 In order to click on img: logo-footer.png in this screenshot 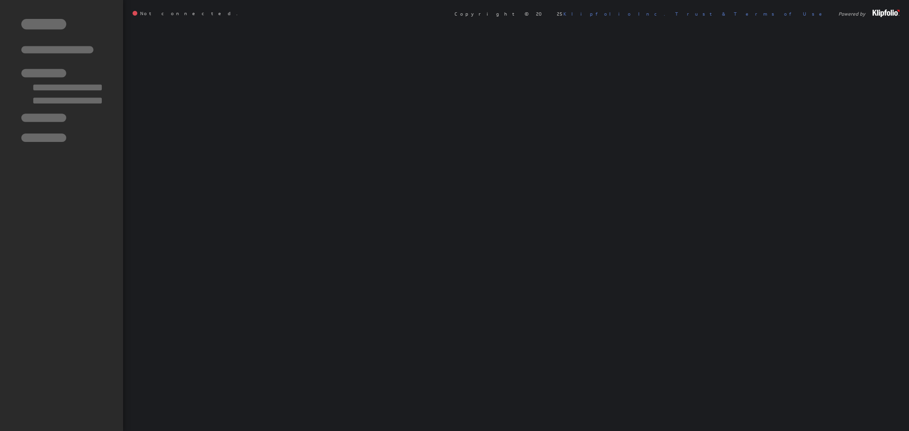, I will do `click(885, 13)`.